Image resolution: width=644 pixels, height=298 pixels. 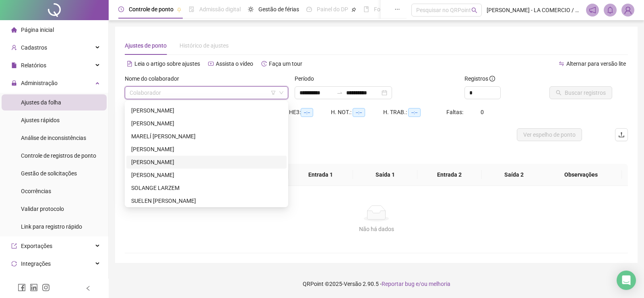 What do you see at coordinates (549, 135) in the screenshot?
I see `button: Ver espelho de ponto` at bounding box center [549, 135].